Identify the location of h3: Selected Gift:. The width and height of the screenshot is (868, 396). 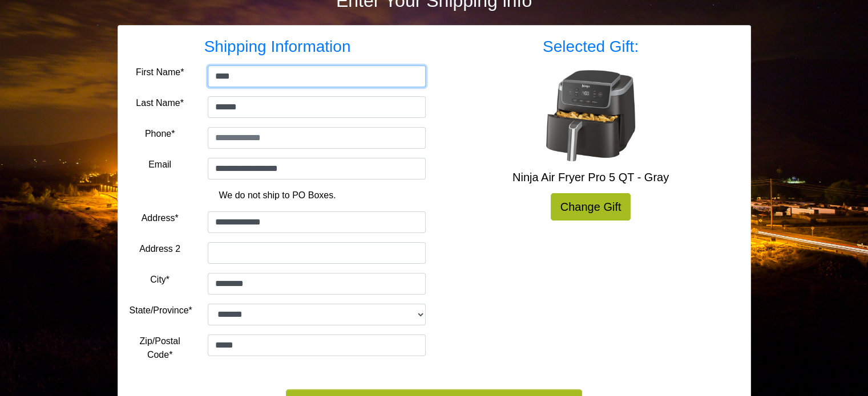
(590, 46).